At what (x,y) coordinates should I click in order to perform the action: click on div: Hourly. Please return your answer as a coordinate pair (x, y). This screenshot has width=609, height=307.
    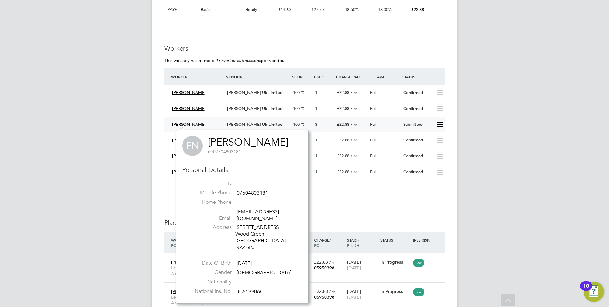
    Looking at the image, I should click on (260, 10).